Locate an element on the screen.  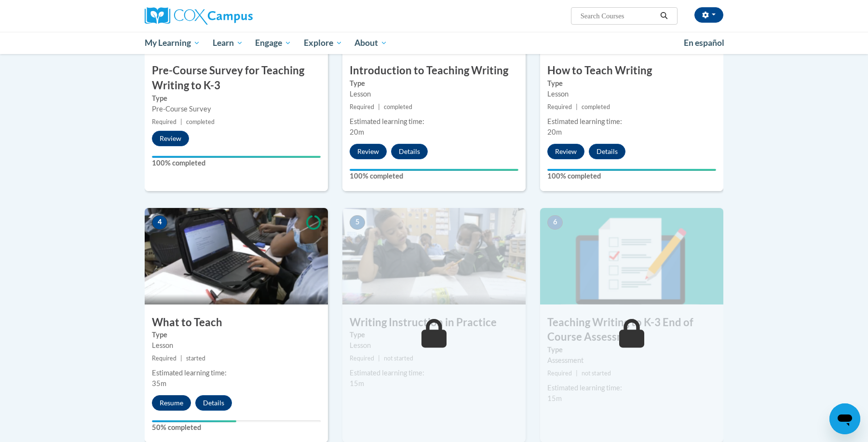
span: 5 is located at coordinates (357, 222).